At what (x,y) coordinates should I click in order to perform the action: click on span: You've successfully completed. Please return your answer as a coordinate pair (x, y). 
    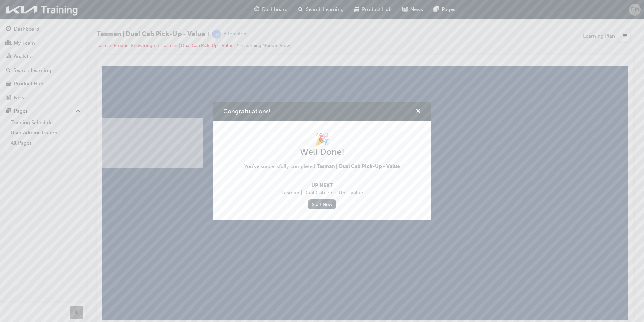
    Looking at the image, I should click on (322, 166).